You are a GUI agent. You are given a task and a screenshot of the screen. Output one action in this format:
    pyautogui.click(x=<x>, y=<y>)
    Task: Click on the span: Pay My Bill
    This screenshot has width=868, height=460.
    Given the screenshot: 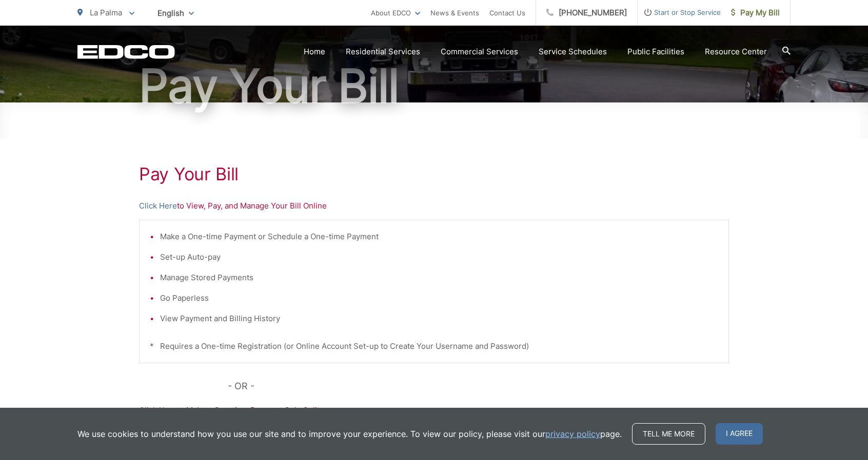 What is the action you would take?
    pyautogui.click(x=755, y=13)
    